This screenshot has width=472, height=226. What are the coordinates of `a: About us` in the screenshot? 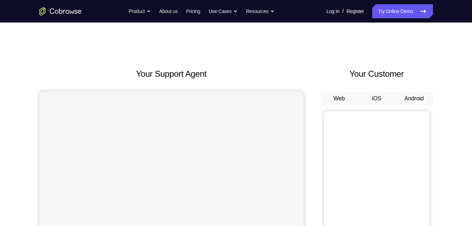 It's located at (168, 11).